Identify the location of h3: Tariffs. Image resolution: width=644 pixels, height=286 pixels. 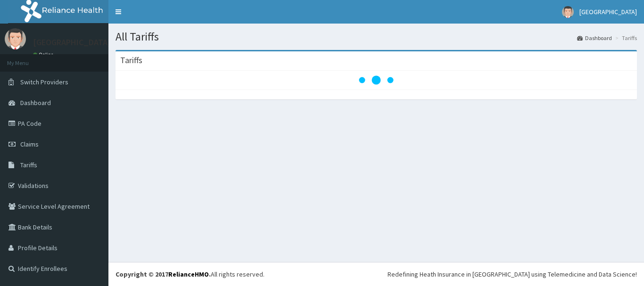
(131, 60).